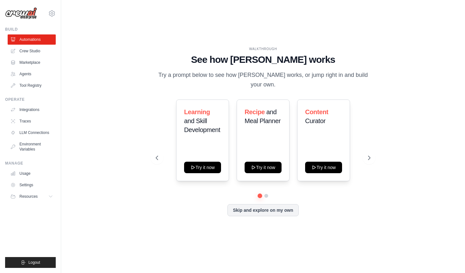 This screenshot has height=273, width=465. What do you see at coordinates (32, 121) in the screenshot?
I see `a: Traces` at bounding box center [32, 121].